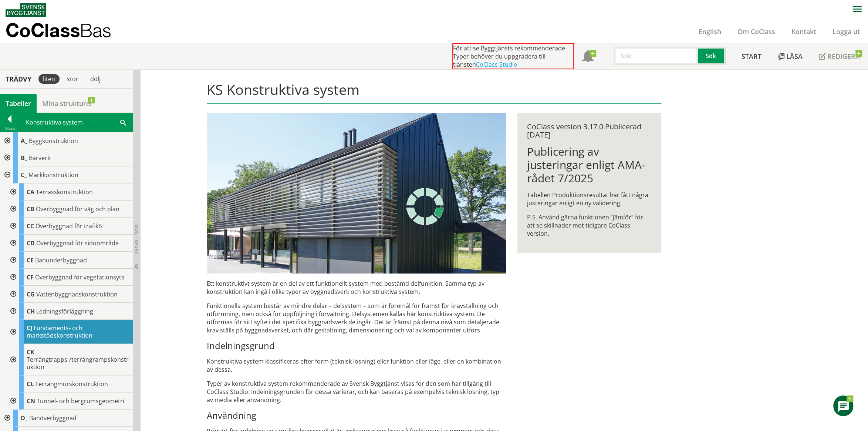 This screenshot has height=431, width=868. I want to click on a: Mina strukturer, so click(67, 103).